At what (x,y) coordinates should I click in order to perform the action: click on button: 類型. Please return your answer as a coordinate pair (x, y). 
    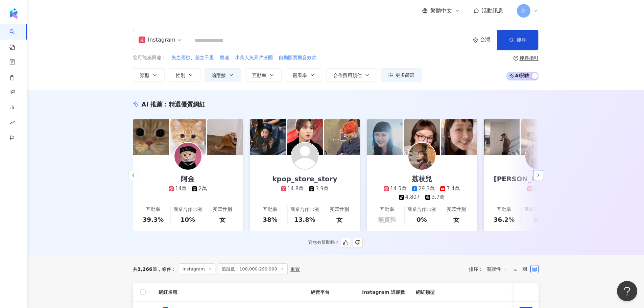
    Looking at the image, I should click on (149, 75).